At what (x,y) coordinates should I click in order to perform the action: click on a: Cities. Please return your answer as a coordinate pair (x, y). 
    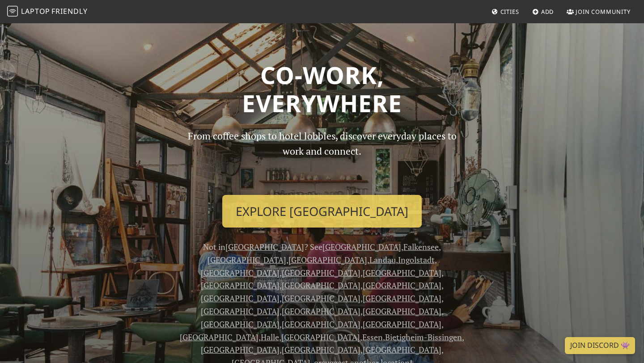
    Looking at the image, I should click on (505, 11).